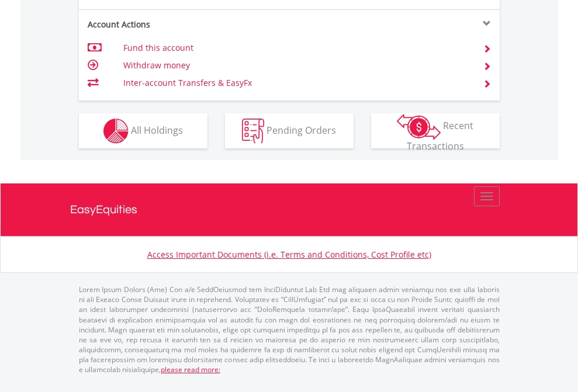 This screenshot has height=392, width=578. What do you see at coordinates (143, 131) in the screenshot?
I see `button: All Holdings` at bounding box center [143, 131].